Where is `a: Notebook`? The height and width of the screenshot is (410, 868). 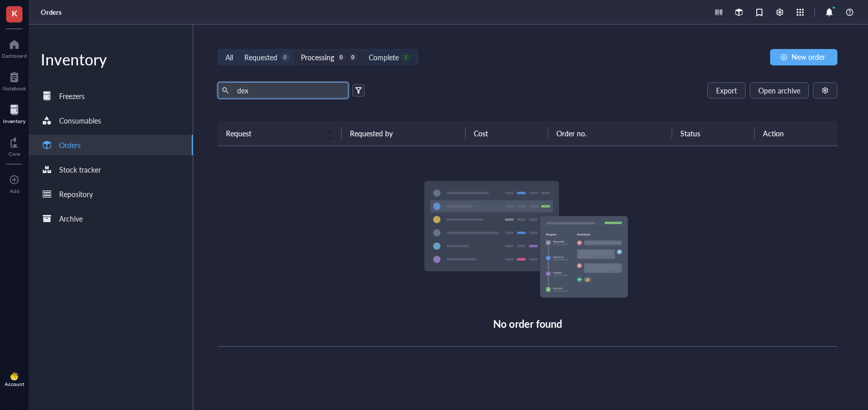
a: Notebook is located at coordinates (14, 80).